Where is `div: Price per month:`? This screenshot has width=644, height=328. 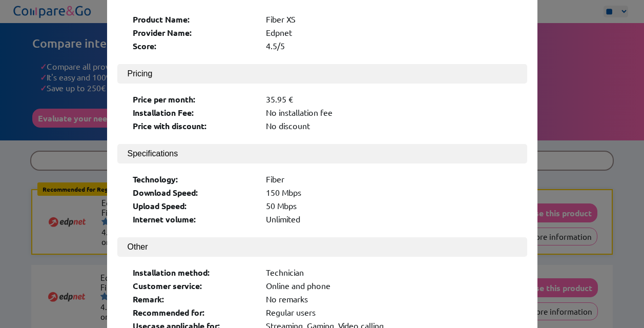 div: Price per month: is located at coordinates (194, 99).